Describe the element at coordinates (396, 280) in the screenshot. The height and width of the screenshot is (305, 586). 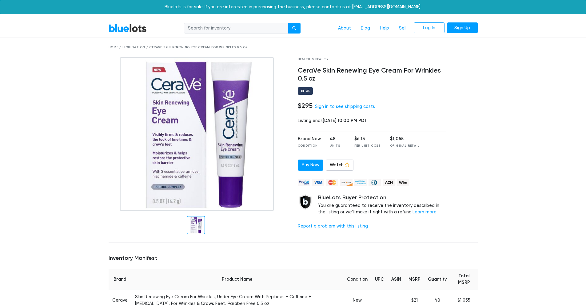
I see `th: ASIN` at that location.